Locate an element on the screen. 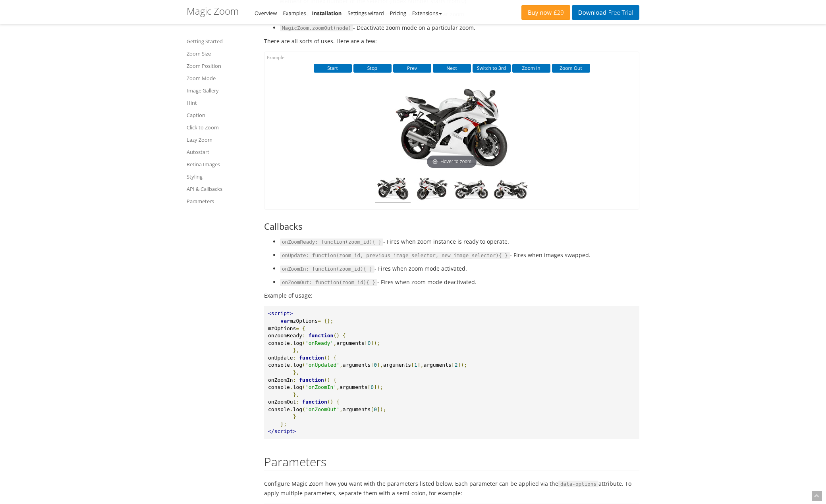  a: Hover to zoom is located at coordinates (452, 129).